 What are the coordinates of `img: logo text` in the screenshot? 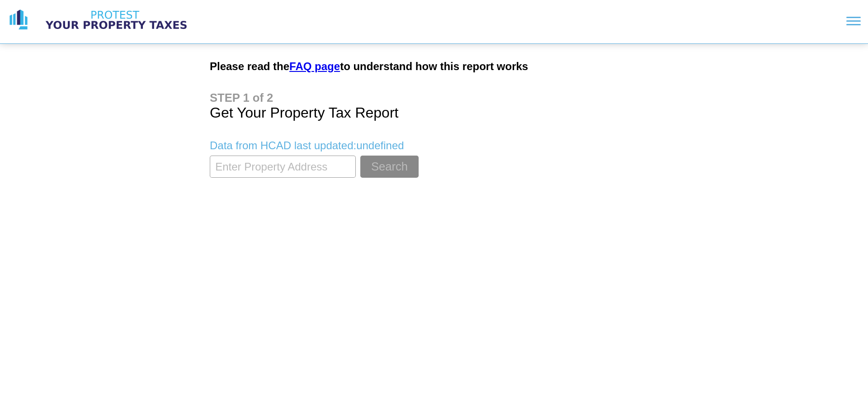 It's located at (116, 20).